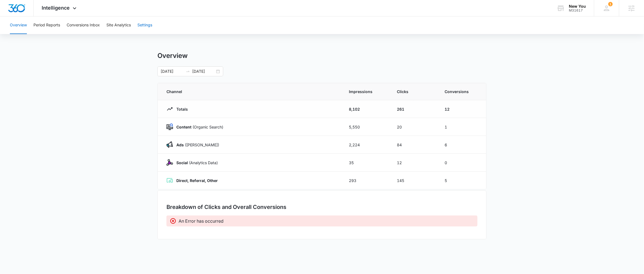  I want to click on h3: Breakdown of Clicks and Overall Conversions, so click(226, 207).